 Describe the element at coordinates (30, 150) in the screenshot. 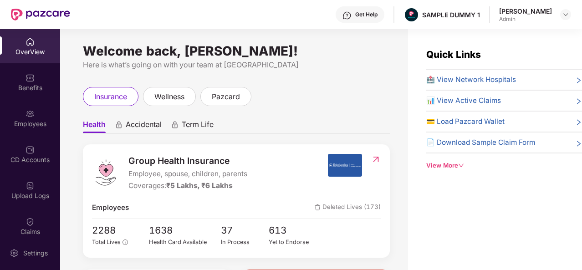

I see `img: svg+xml;base64,PHN2ZyBpZD0iQ0RfQWNjb3VudHMiIGRhdGEtbmFtZT0iQ0QgQWNjb3VudHMiIHhtbG5zPSJodHRwOi8vd3...` at that location.